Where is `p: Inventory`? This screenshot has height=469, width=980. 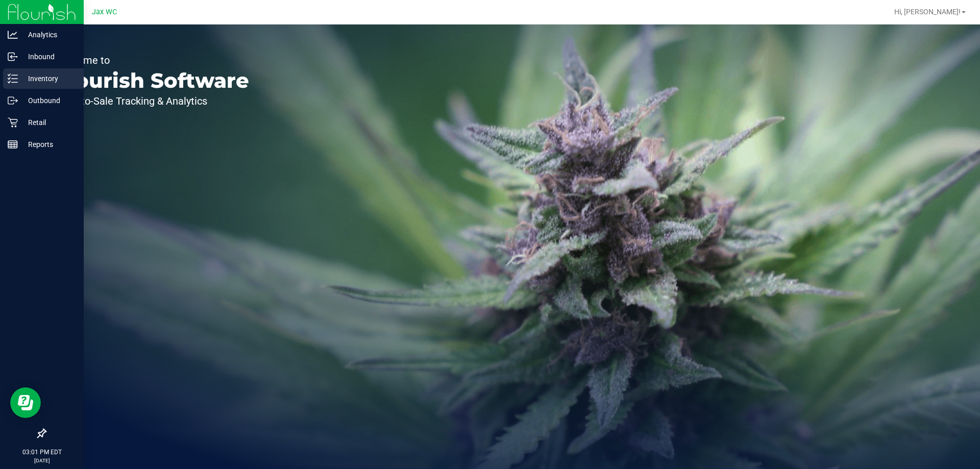 p: Inventory is located at coordinates (48, 78).